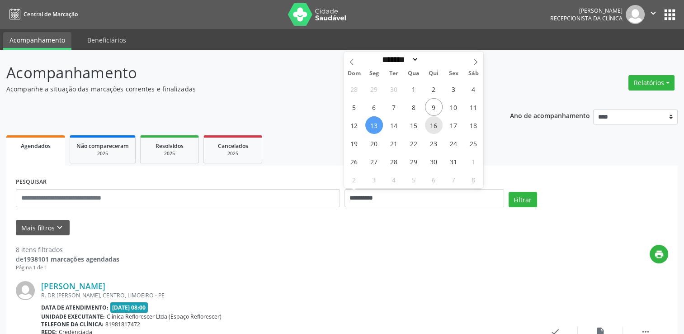 This screenshot has height=334, width=684. I want to click on button: Relatórios, so click(651, 83).